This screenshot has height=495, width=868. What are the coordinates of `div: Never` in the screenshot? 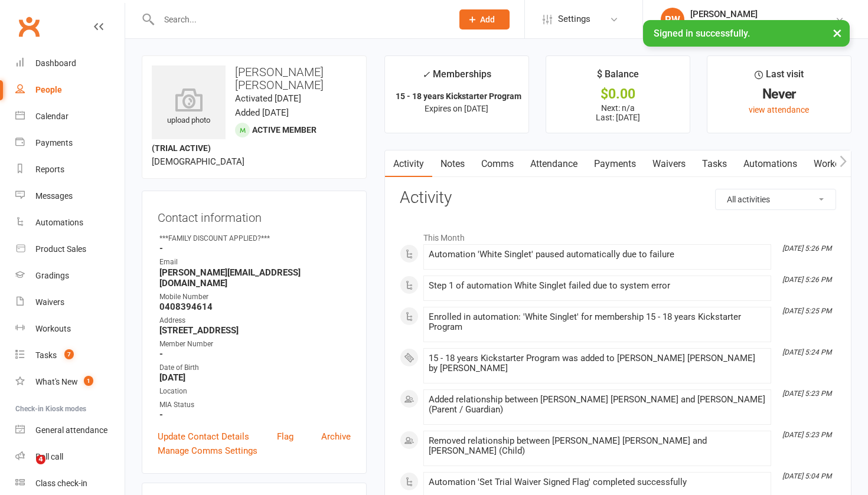 It's located at (779, 94).